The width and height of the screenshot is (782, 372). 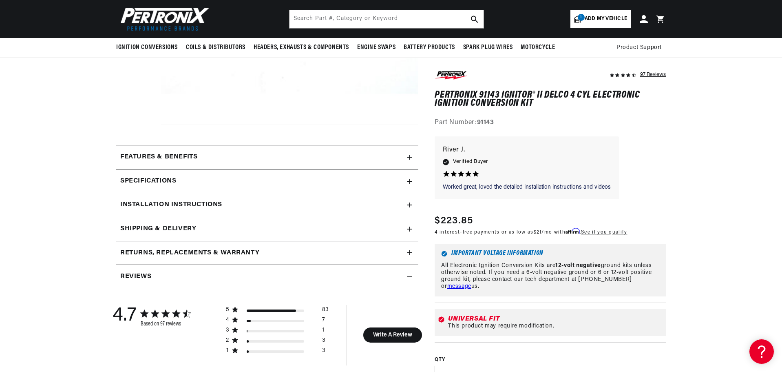 I want to click on summary: Spark Plug Wires, so click(x=488, y=47).